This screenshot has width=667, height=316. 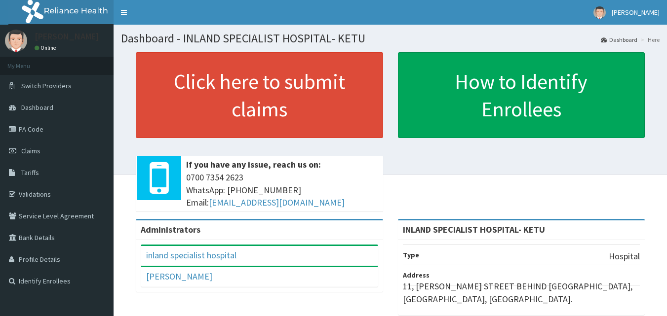 I want to click on span: Claims, so click(x=31, y=151).